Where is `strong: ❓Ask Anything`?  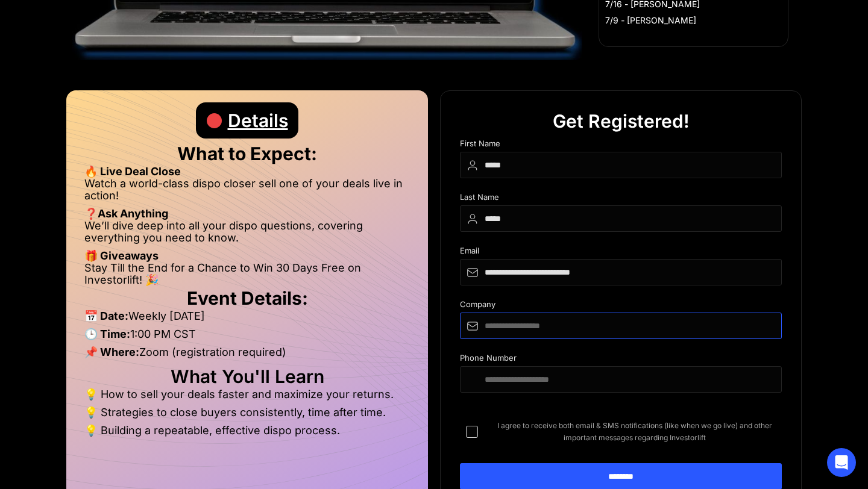 strong: ❓Ask Anything is located at coordinates (126, 213).